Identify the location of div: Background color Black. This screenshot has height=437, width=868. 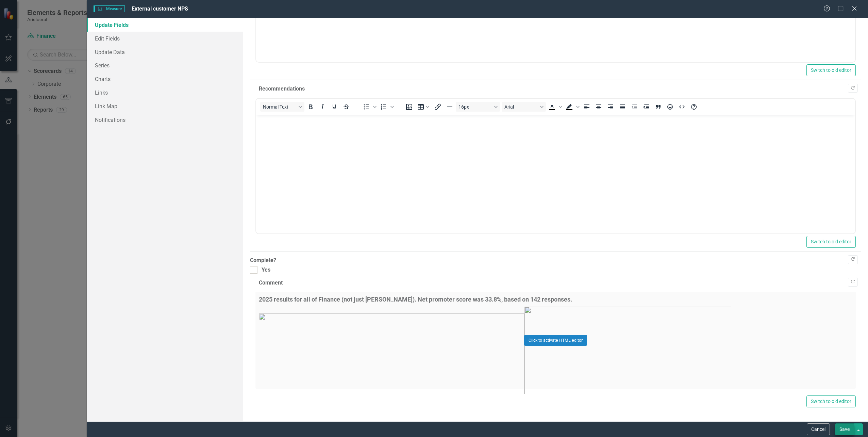
(573, 107).